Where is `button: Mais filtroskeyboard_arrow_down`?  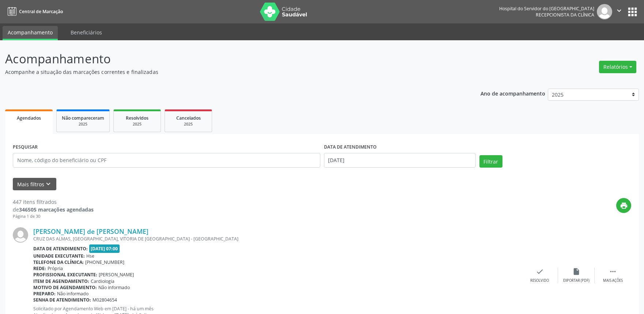 button: Mais filtroskeyboard_arrow_down is located at coordinates (34, 184).